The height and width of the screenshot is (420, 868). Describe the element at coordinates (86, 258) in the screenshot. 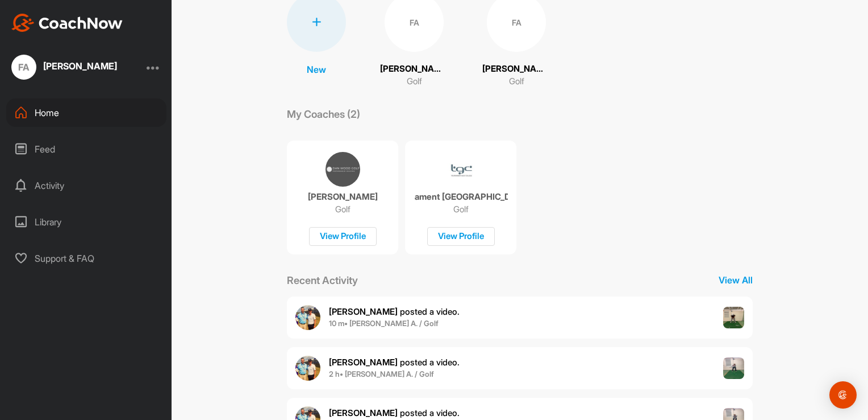

I see `div: Support & FAQ` at that location.